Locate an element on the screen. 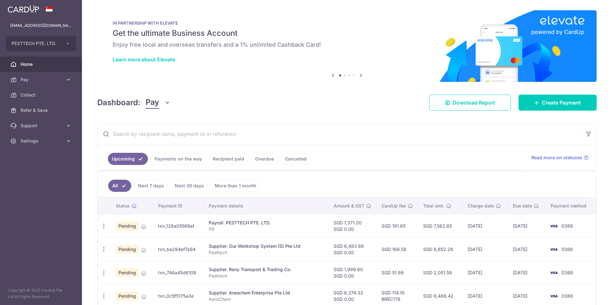 The image size is (612, 305). span: PESTTECH PTE. LTD. is located at coordinates (35, 44).